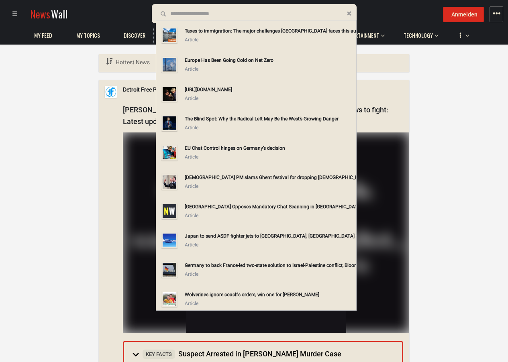  I want to click on img: 514288564_1211371374366823_8089329821977264581_n.jpg, so click(170, 299).